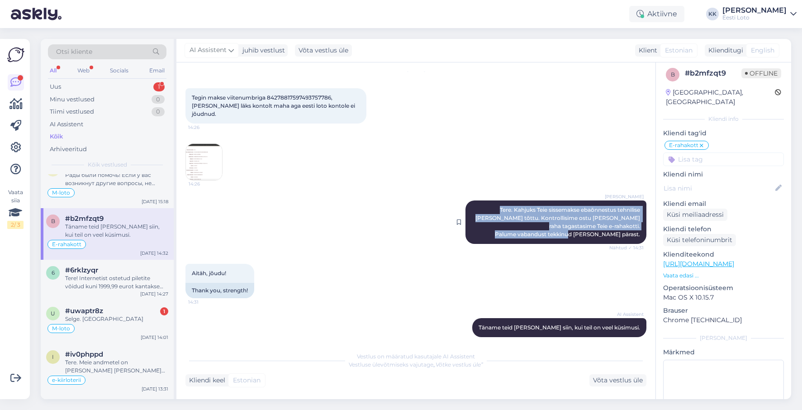  I want to click on div: Vaata siia, so click(15, 209).